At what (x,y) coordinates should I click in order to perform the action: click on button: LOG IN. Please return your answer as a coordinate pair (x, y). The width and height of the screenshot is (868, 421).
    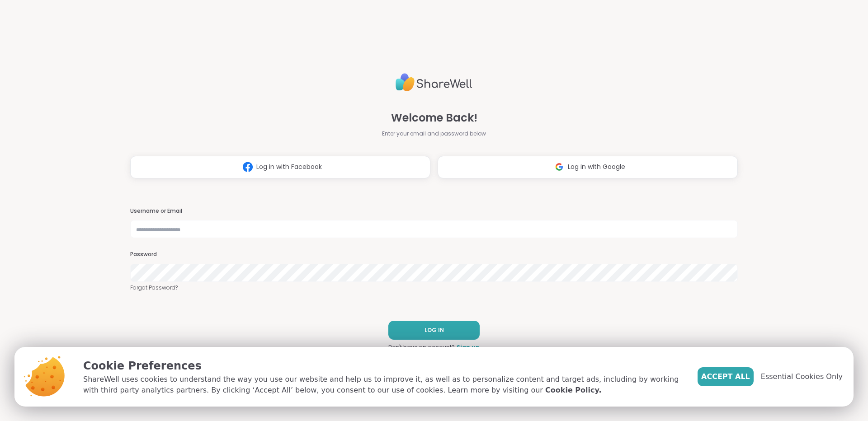
    Looking at the image, I should click on (434, 330).